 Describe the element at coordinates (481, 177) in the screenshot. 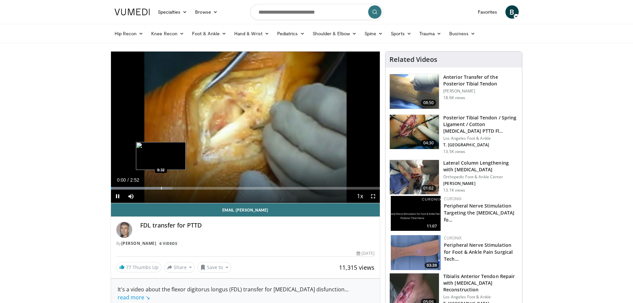

I see `p: Orthopedic Foot & Ankle Center` at that location.